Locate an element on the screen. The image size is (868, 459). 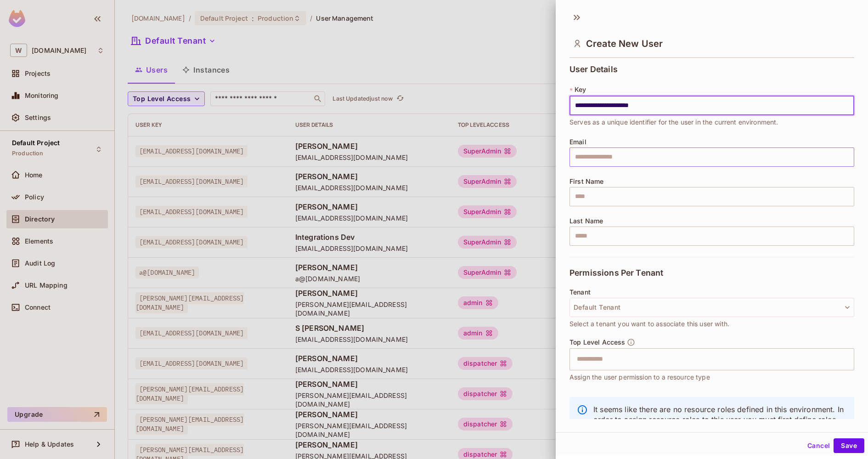
span: User Details is located at coordinates (593, 69).